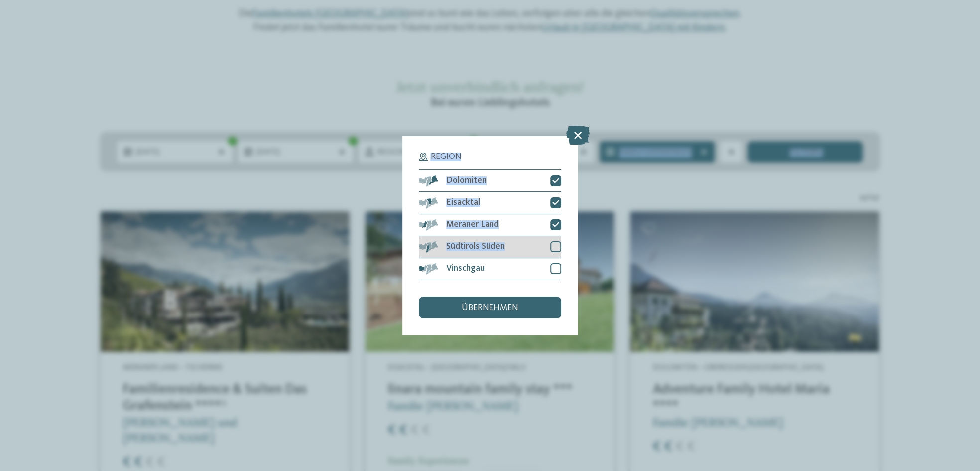 This screenshot has height=471, width=980. I want to click on span: Region, so click(445, 157).